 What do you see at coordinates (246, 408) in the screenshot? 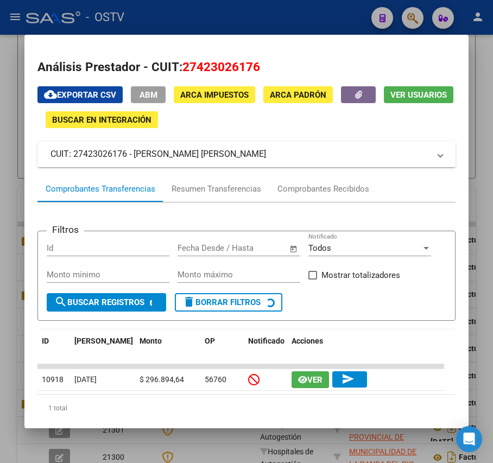
I see `div: 1 total` at bounding box center [246, 408].